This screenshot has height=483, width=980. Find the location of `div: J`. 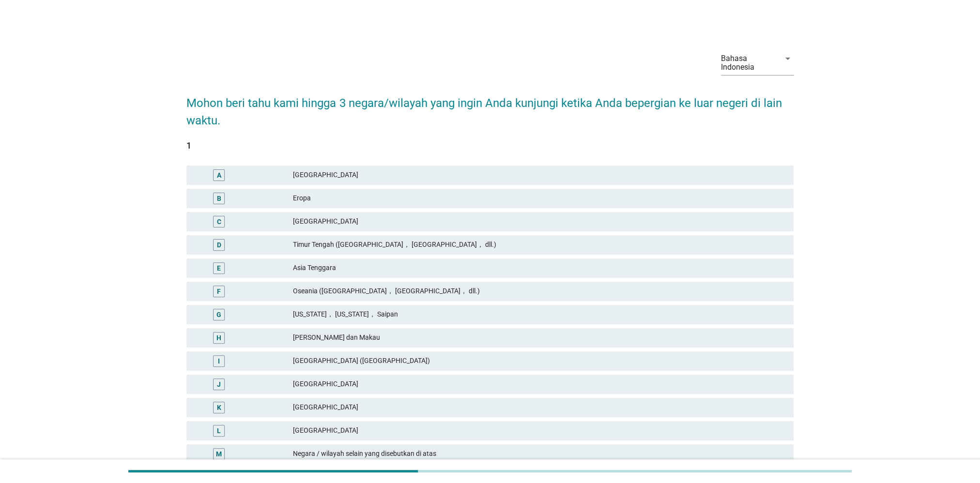

div: J is located at coordinates (219, 384).